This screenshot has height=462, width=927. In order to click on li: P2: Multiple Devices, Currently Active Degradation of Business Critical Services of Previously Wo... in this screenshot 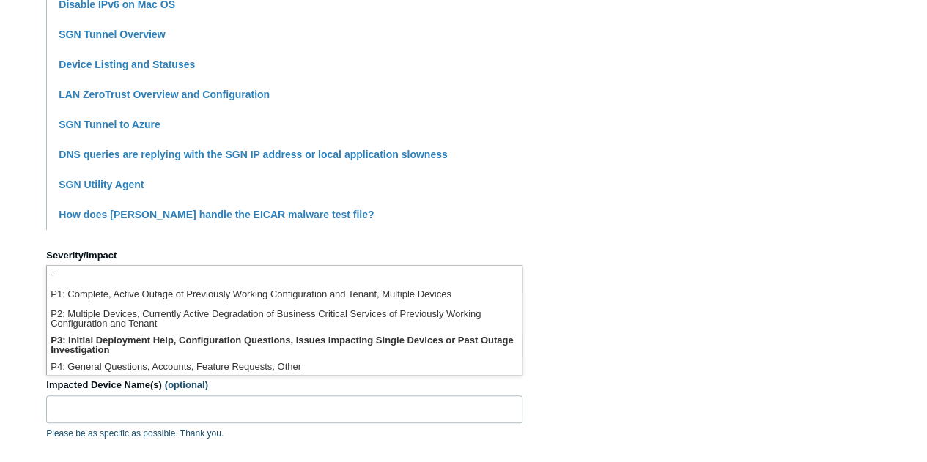, I will do `click(284, 319)`.